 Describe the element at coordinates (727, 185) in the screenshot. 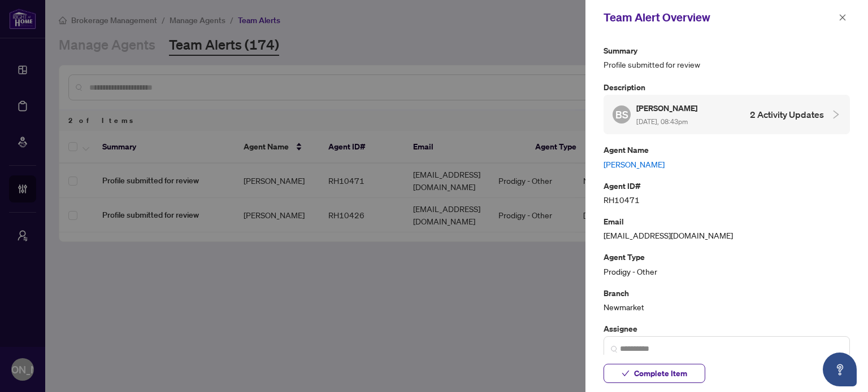

I see `p: Agent ID#` at that location.